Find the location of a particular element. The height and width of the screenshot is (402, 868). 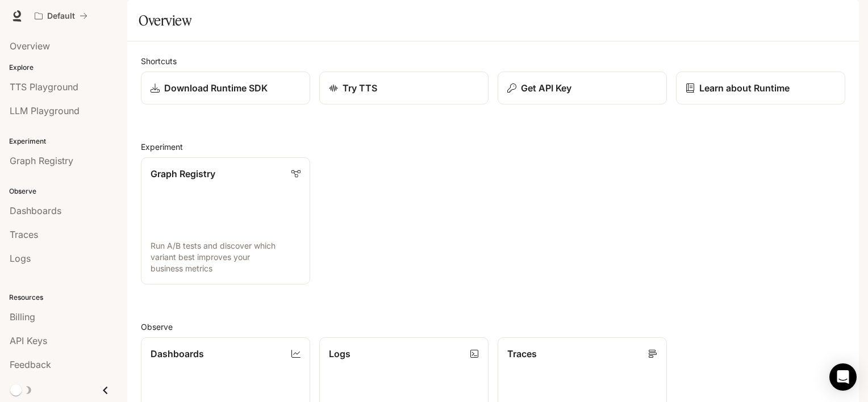

h1: Overview is located at coordinates (165, 20).